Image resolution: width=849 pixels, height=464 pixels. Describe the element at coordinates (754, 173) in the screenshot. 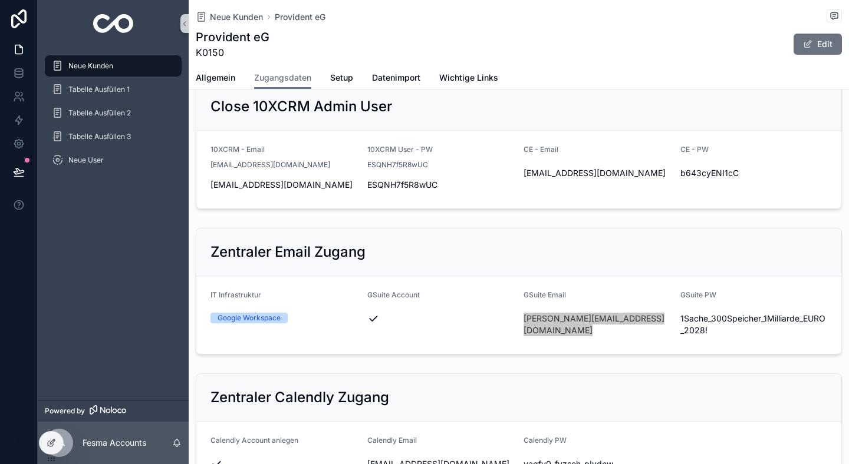

I see `span: b643cyENI1cC` at that location.